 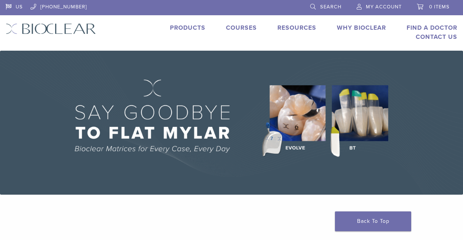 I want to click on a: Resources, so click(x=297, y=28).